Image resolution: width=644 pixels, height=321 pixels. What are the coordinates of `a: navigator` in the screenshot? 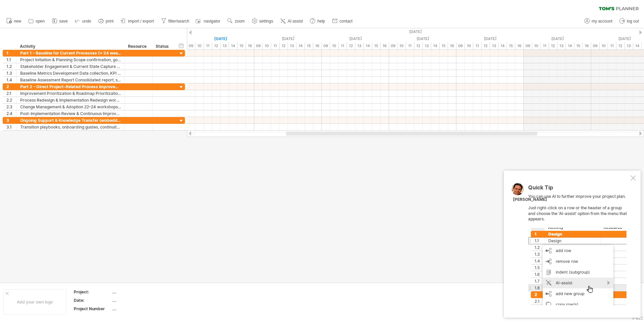 It's located at (209, 21).